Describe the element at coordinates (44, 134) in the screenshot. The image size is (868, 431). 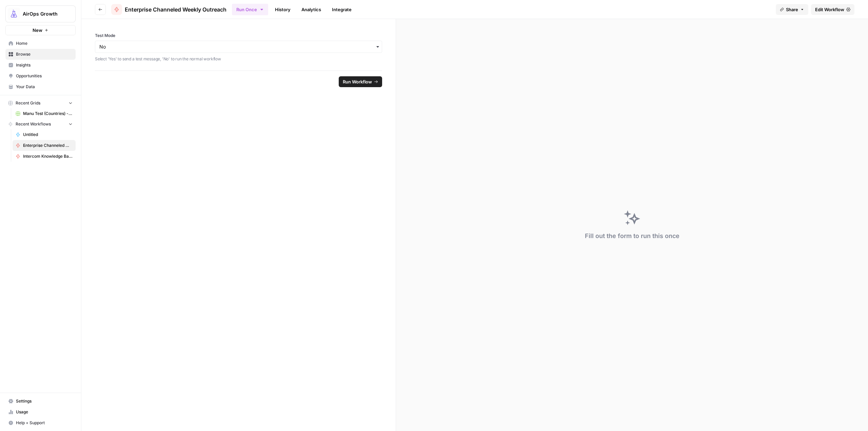
I see `a: Untitled` at that location.